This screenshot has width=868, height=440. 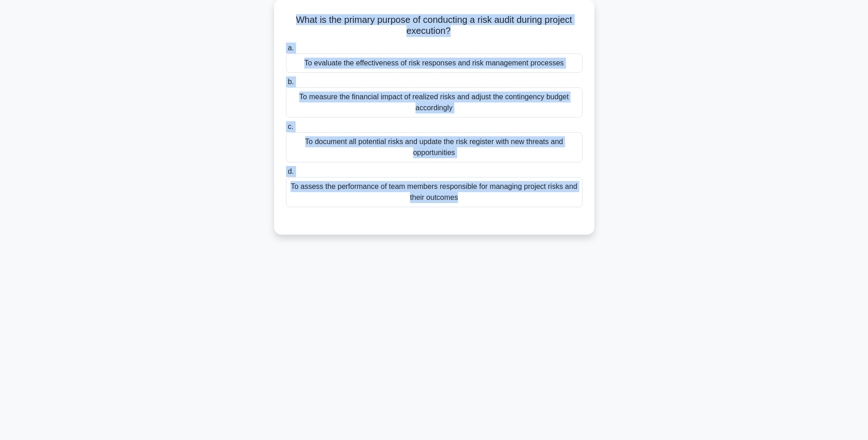 I want to click on div: To measure the financial impact of realized risks and adjust the contingency budget accordingly, so click(x=434, y=102).